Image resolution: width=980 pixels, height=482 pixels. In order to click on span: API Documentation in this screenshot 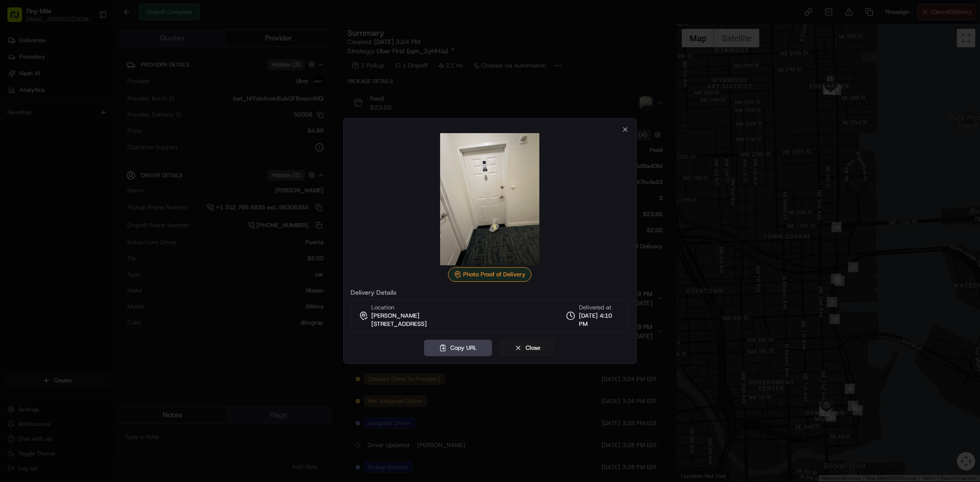, I will do `click(117, 137)`.